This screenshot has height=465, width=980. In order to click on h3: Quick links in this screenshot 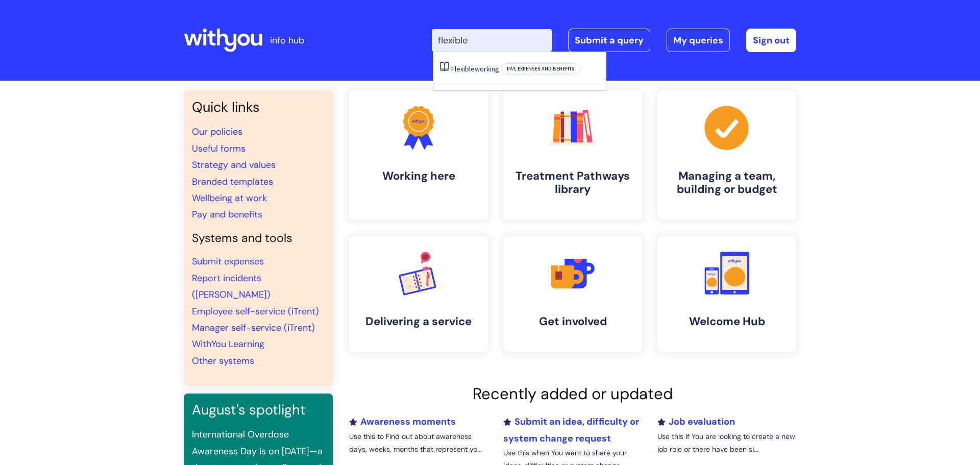, I will do `click(258, 107)`.